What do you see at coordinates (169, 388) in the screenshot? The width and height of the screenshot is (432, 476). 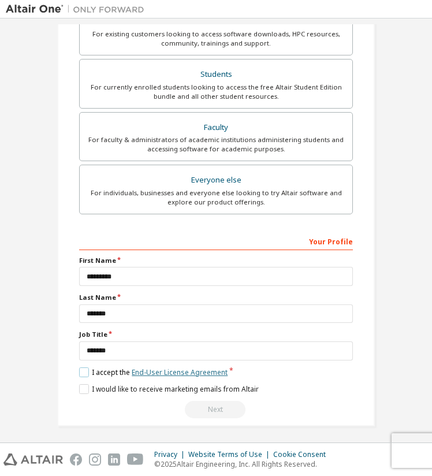 I see `label: I would like to receive marketing emails from Altair` at bounding box center [169, 388].